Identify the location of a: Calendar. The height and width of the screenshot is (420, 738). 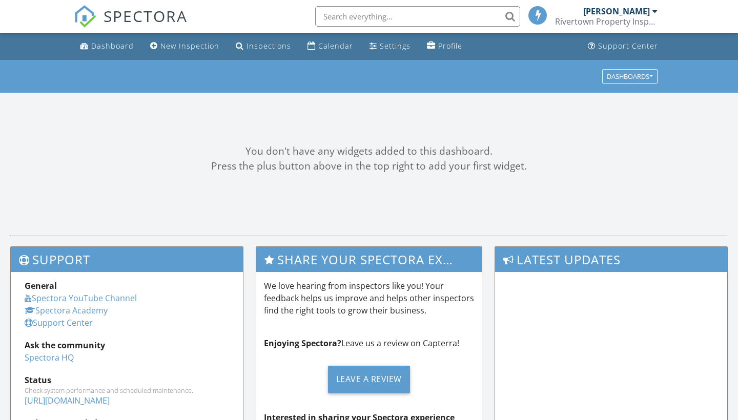
(330, 46).